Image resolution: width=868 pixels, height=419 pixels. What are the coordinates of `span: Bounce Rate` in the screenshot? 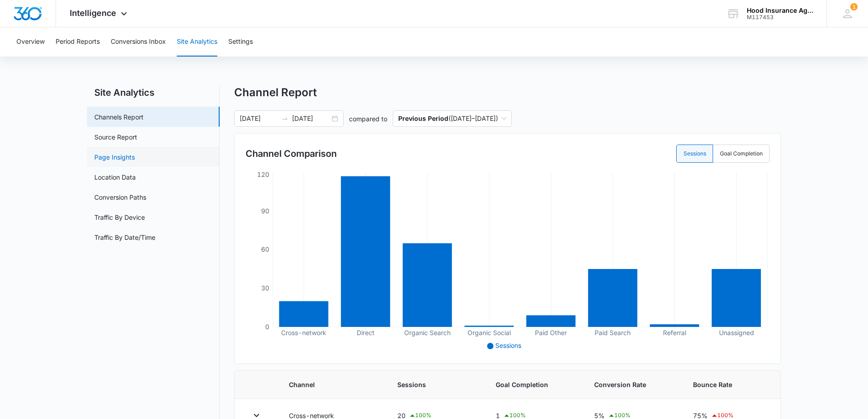 It's located at (730, 384).